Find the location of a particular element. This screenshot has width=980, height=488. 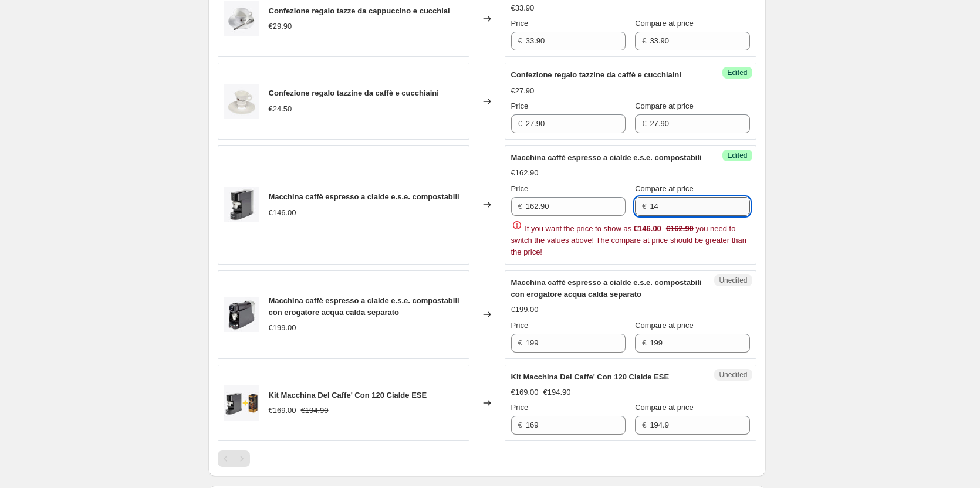

nav: Pagination is located at coordinates (233, 459).